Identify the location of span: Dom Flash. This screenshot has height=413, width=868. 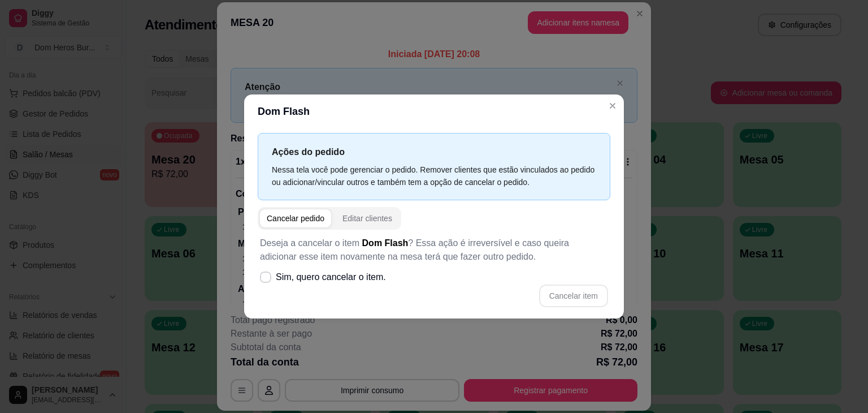
(385, 243).